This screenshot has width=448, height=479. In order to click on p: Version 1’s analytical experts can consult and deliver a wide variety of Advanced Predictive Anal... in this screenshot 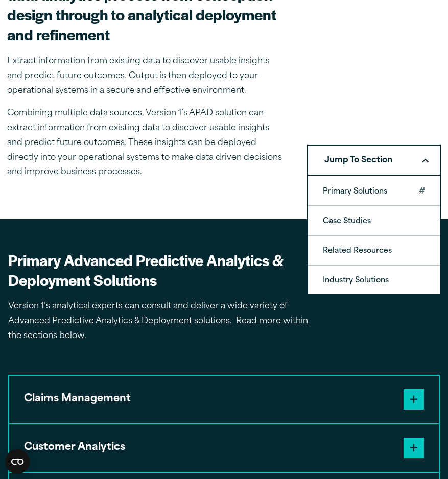, I will do `click(161, 322)`.